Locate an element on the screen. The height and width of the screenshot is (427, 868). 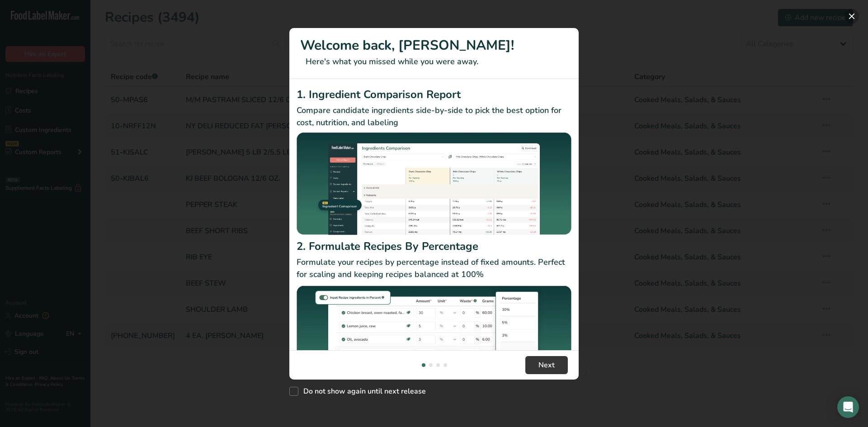
img: Ingredient Comparison Report is located at coordinates (434, 184).